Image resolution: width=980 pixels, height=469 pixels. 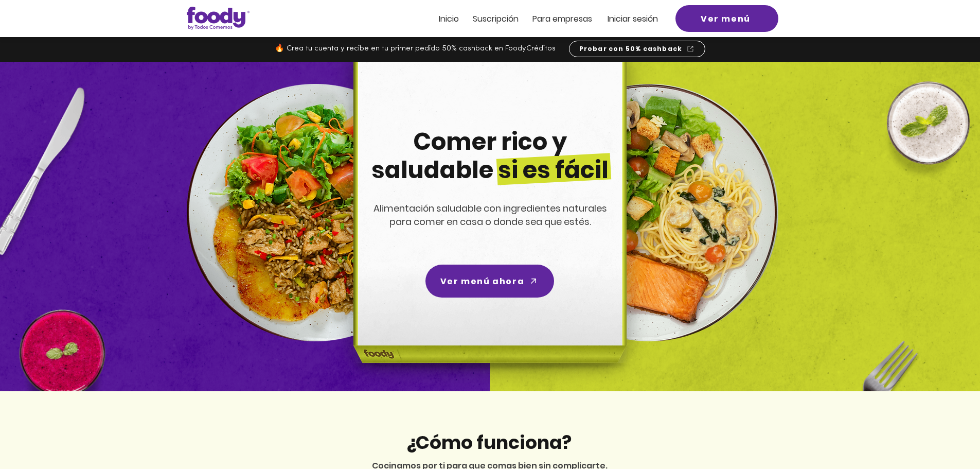 I want to click on a: Probar con 50% cashback, so click(x=637, y=49).